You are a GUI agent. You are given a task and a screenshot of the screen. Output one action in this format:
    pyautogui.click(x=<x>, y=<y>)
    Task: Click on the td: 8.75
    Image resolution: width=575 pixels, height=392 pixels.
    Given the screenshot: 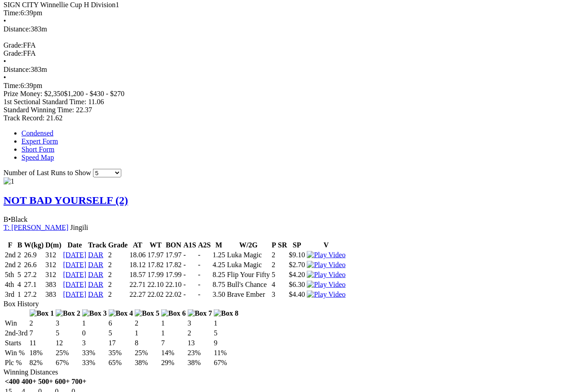 What is the action you would take?
    pyautogui.click(x=219, y=285)
    